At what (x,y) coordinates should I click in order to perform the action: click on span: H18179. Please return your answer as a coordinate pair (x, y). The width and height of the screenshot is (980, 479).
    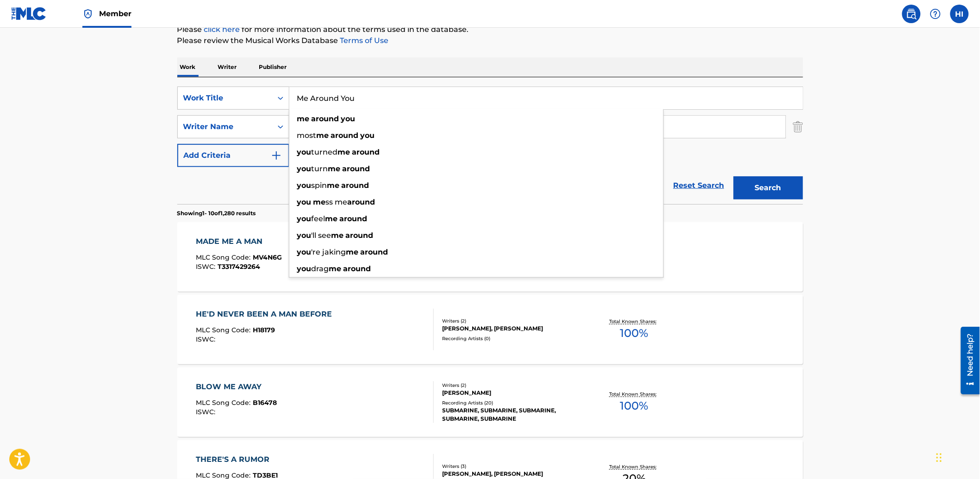
    Looking at the image, I should click on (264, 330).